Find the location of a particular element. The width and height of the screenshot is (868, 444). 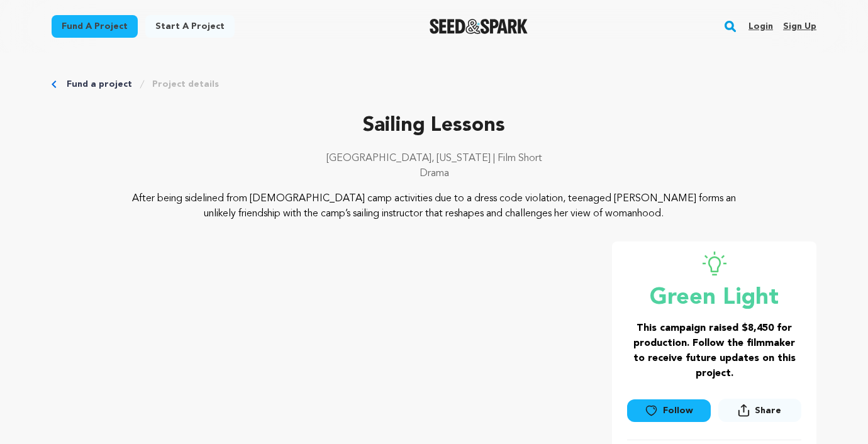

button: Share is located at coordinates (759, 409).